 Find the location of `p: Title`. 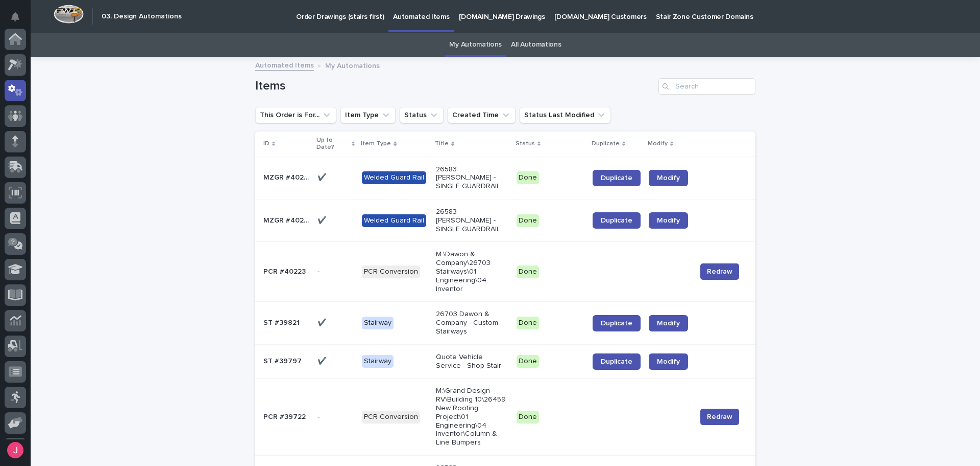

p: Title is located at coordinates (442, 144).